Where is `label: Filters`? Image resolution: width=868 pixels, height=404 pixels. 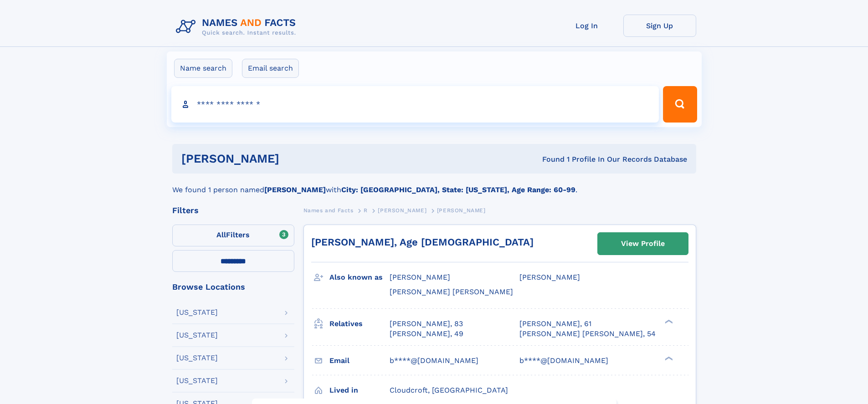
label: Filters is located at coordinates (233, 236).